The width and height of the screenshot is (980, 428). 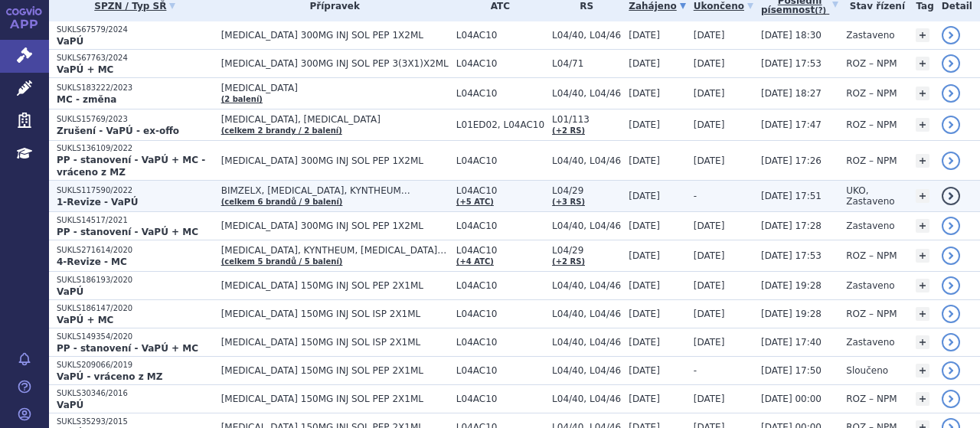 I want to click on strong: Zrušení - VaPÚ - ex-offo, so click(x=118, y=131).